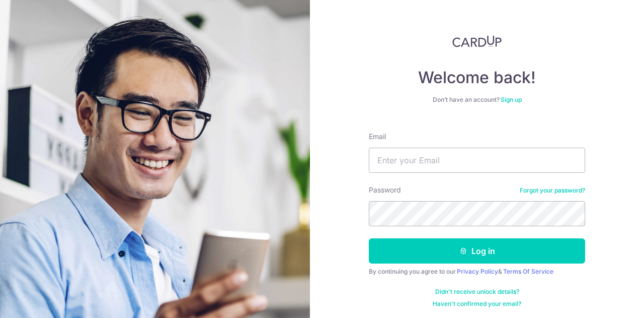  Describe the element at coordinates (477, 272) in the screenshot. I see `div: By continuing you agree to our &` at that location.